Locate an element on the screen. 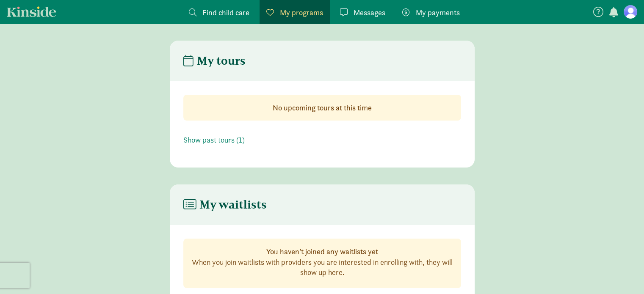 The image size is (644, 294). a: Show past tours (1) is located at coordinates (214, 139).